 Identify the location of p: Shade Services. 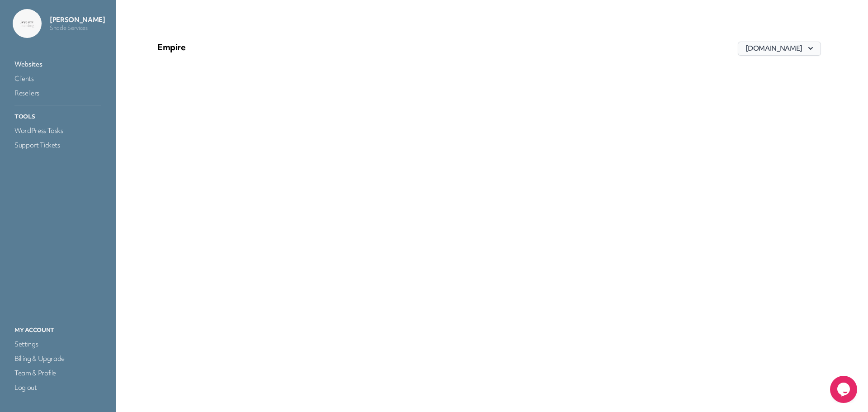
(78, 28).